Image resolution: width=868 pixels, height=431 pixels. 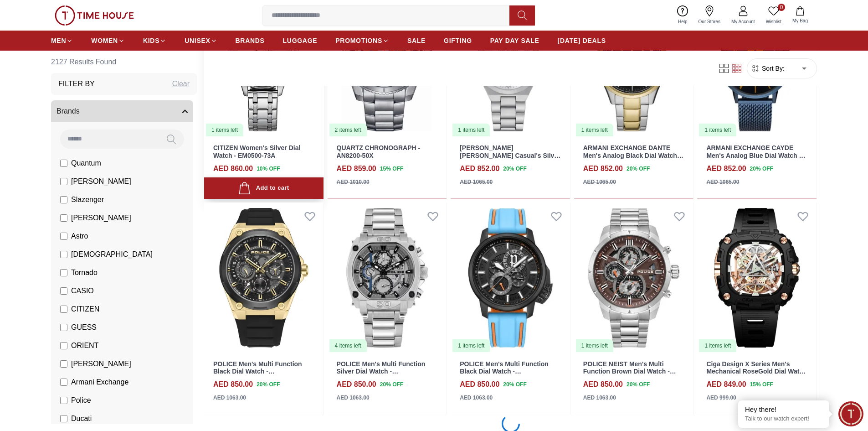 I want to click on input: Astro, so click(x=64, y=236).